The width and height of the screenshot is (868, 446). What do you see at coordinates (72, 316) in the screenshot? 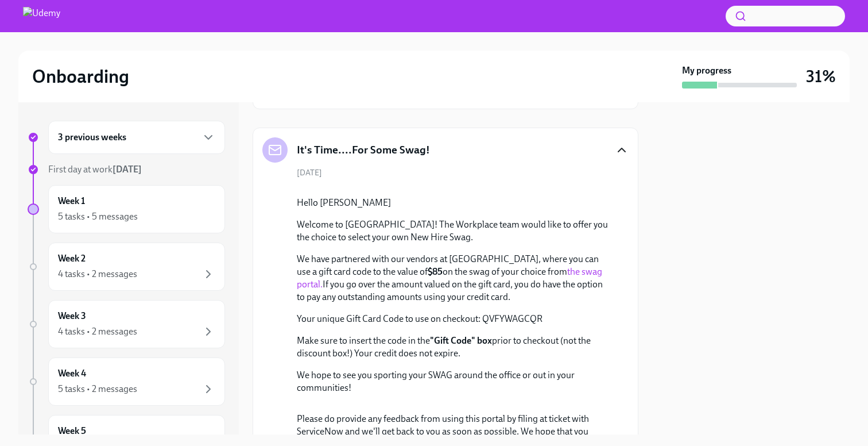
I see `h6: Week 3` at bounding box center [72, 316].